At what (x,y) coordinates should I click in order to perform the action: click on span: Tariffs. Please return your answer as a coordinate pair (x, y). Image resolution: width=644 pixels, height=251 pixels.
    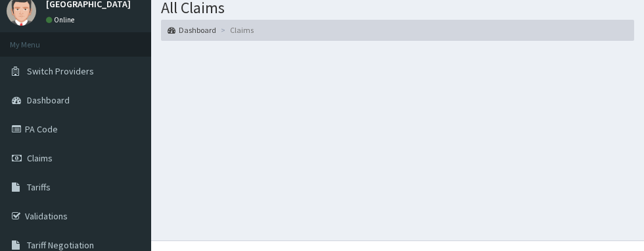
    Looking at the image, I should click on (39, 187).